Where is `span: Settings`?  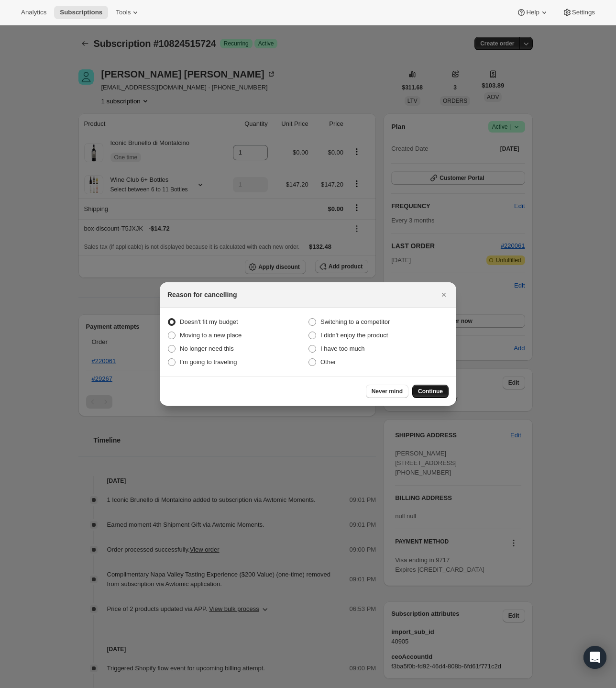
span: Settings is located at coordinates (583, 13).